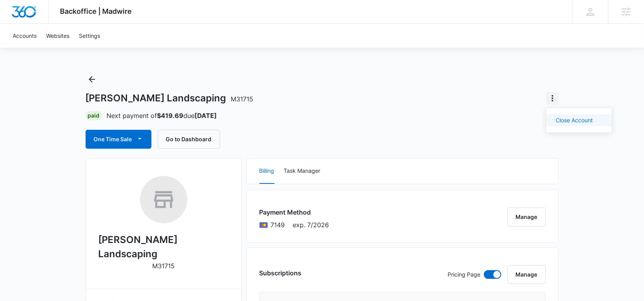 The width and height of the screenshot is (644, 301). What do you see at coordinates (57, 36) in the screenshot?
I see `a: Websites` at bounding box center [57, 36].